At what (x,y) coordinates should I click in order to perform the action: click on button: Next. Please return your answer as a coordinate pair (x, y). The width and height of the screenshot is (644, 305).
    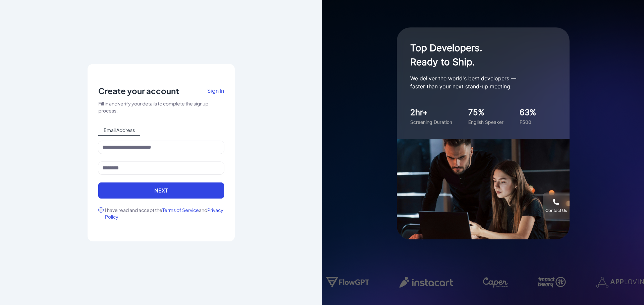
    Looking at the image, I should click on (161, 191).